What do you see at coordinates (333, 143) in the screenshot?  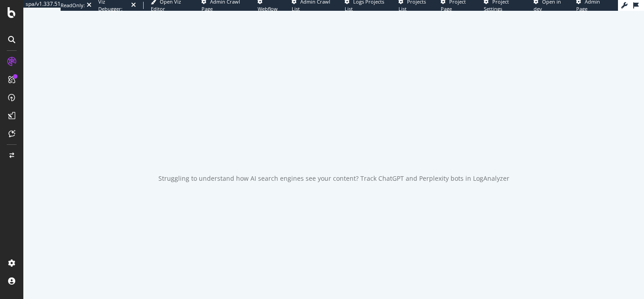 I see `div: animation` at bounding box center [333, 143].